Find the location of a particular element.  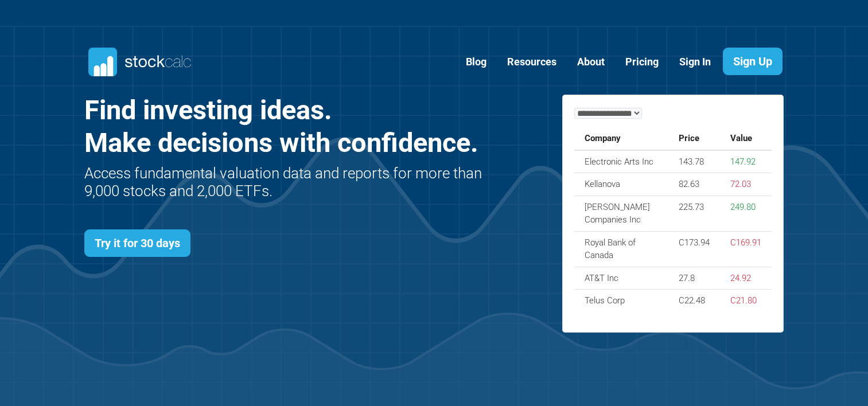

td: C169.91 is located at coordinates (746, 248).